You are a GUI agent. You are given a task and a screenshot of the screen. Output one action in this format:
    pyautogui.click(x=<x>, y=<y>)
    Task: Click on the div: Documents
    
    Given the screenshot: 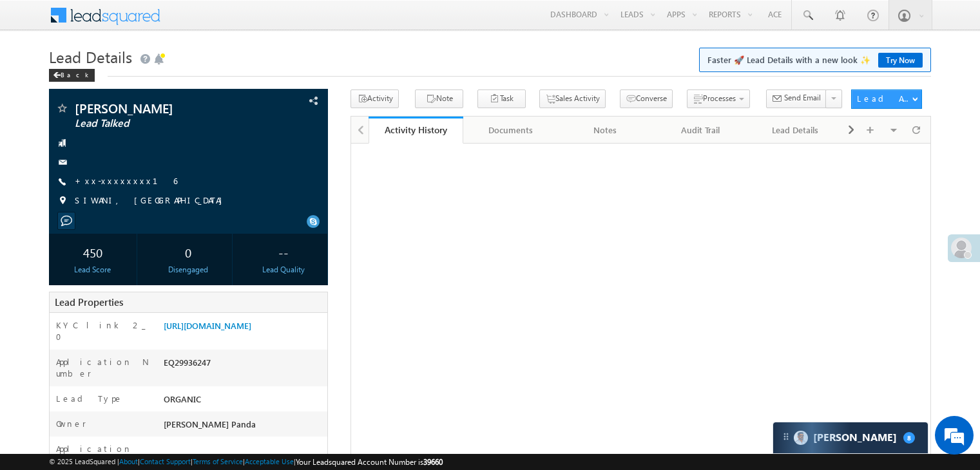 What is the action you would take?
    pyautogui.click(x=510, y=130)
    